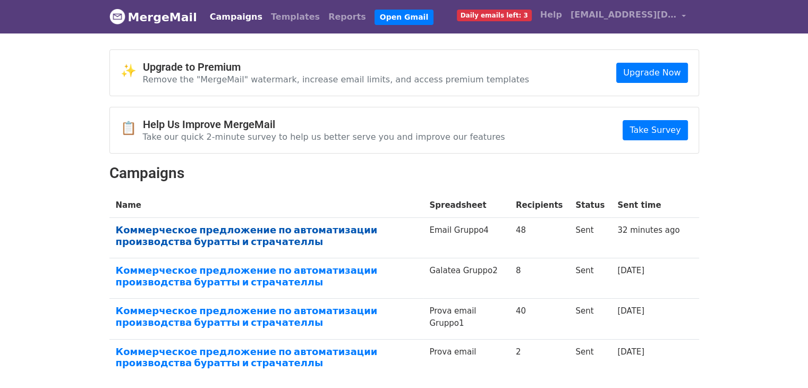 Image resolution: width=808 pixels, height=388 pixels. What do you see at coordinates (336, 67) in the screenshot?
I see `h4: Upgrade to Premium` at bounding box center [336, 67].